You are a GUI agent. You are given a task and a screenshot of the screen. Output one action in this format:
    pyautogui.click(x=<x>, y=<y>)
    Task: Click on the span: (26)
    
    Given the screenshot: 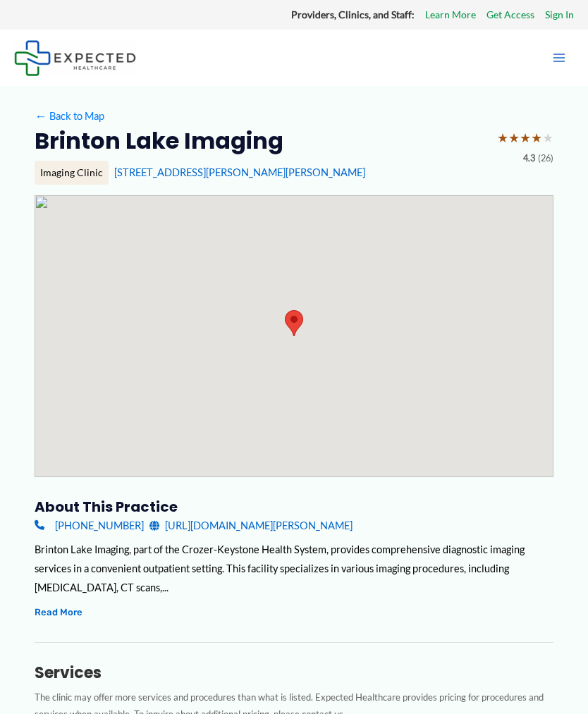 What is the action you would take?
    pyautogui.click(x=546, y=158)
    